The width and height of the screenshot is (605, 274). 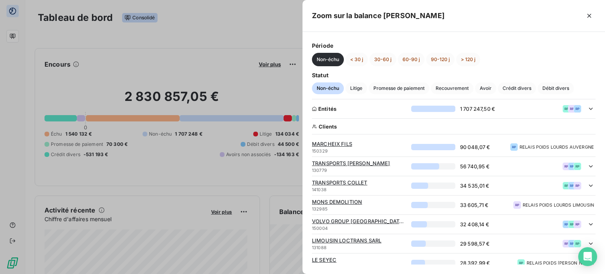 What do you see at coordinates (357, 59) in the screenshot?
I see `button: < 30 j` at bounding box center [357, 59].